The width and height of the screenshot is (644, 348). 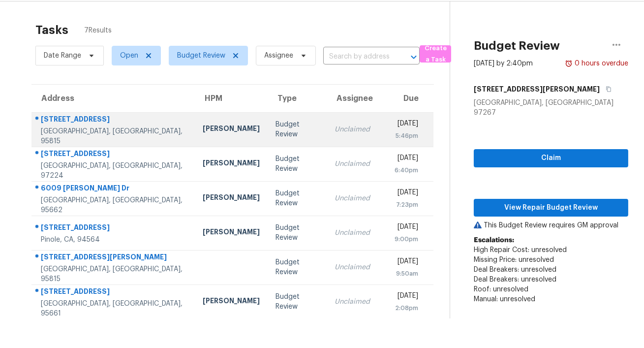 I want to click on button: Claim, so click(x=551, y=158).